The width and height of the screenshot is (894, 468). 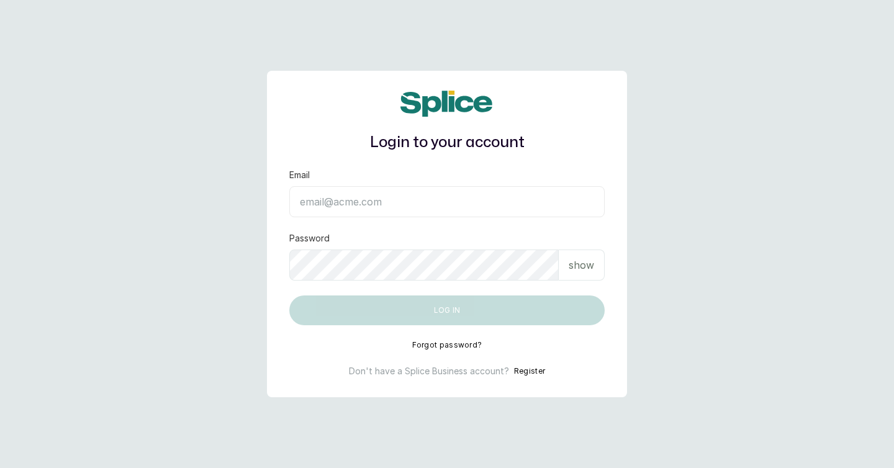 I want to click on h1: Login to your account, so click(x=447, y=143).